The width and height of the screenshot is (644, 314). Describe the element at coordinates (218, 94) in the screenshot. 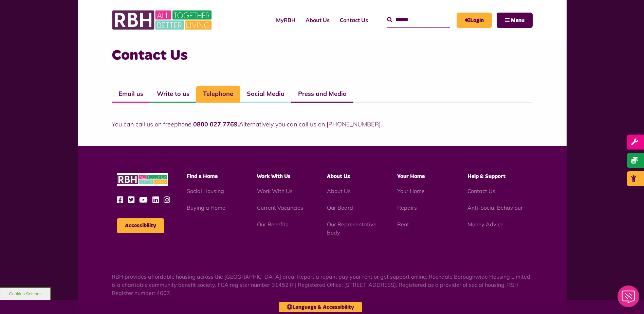

I see `a: Telephone` at that location.